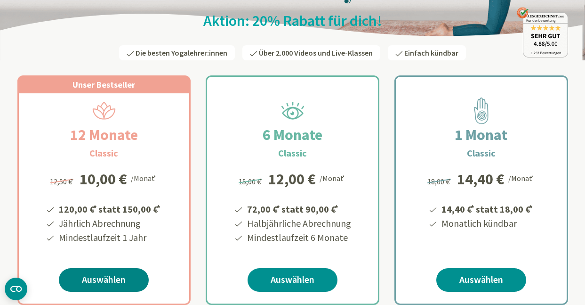 The image size is (585, 305). Describe the element at coordinates (110, 223) in the screenshot. I see `li: Jährlich Abrechnung` at that location.